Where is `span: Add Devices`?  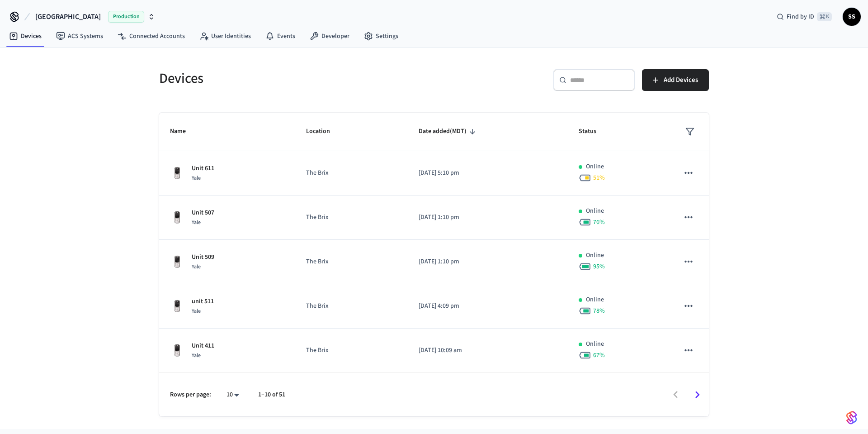
span: Add Devices is located at coordinates (681, 80).